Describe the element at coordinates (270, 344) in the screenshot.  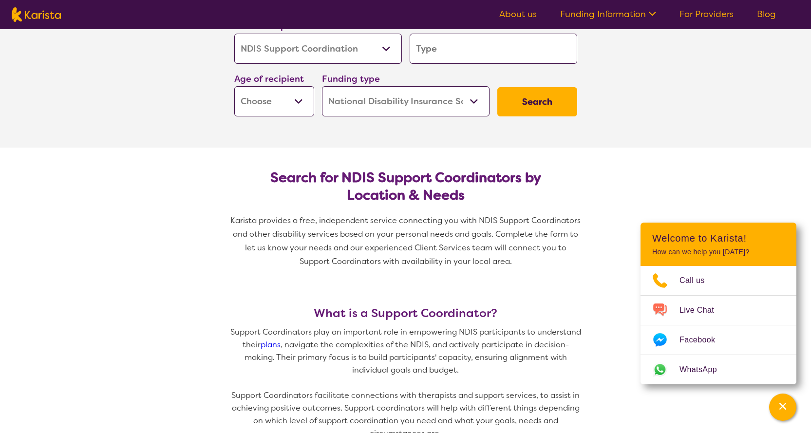
I see `a: plans` at that location.